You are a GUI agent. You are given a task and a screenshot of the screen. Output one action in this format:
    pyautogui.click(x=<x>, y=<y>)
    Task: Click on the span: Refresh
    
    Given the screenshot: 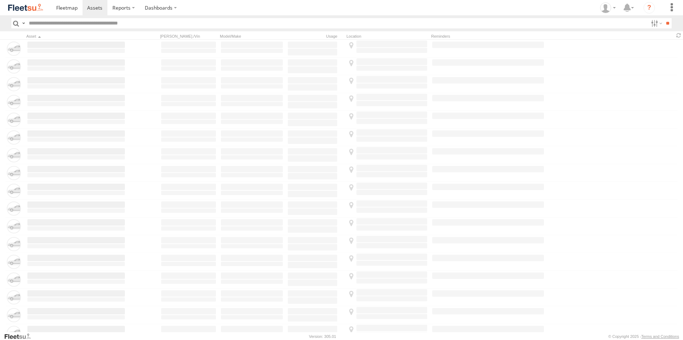 What is the action you would take?
    pyautogui.click(x=678, y=35)
    